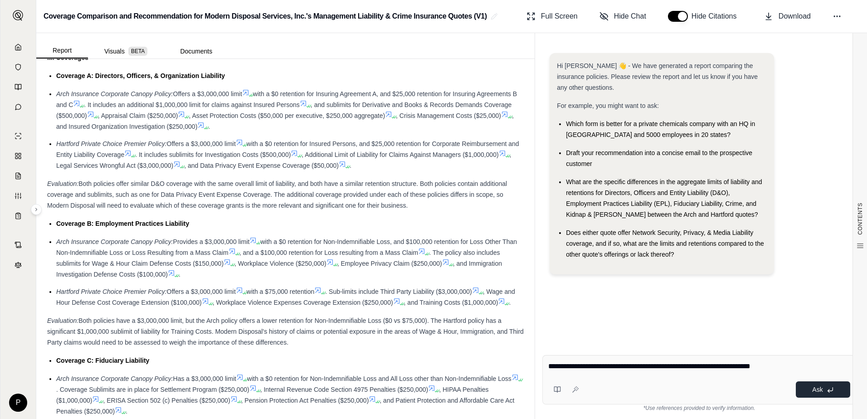  What do you see at coordinates (68, 58) in the screenshot?
I see `strong: III. Coverages` at bounding box center [68, 58].